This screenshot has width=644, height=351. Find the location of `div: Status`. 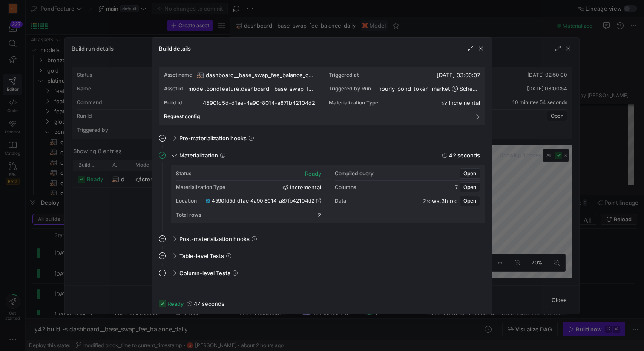

div: Status is located at coordinates (184, 174).